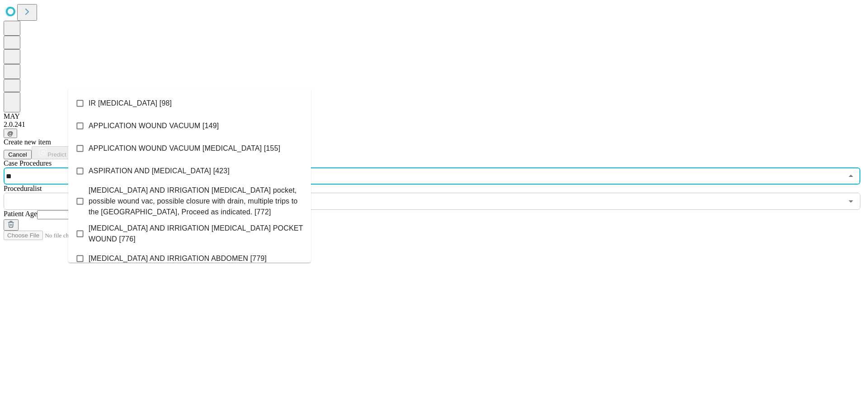 The width and height of the screenshot is (864, 417). I want to click on button: Cancel, so click(18, 155).